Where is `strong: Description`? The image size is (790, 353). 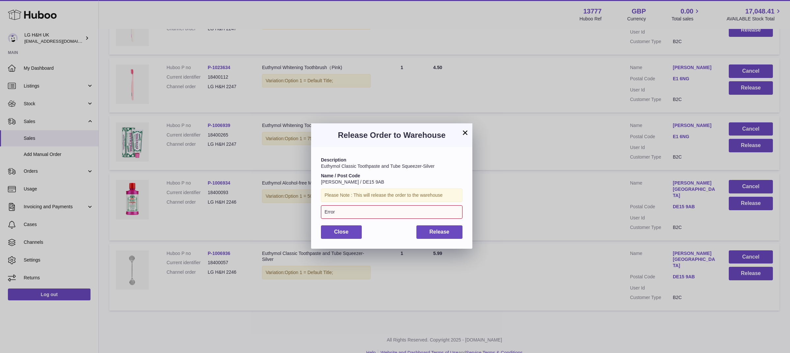
strong: Description is located at coordinates (333, 160).